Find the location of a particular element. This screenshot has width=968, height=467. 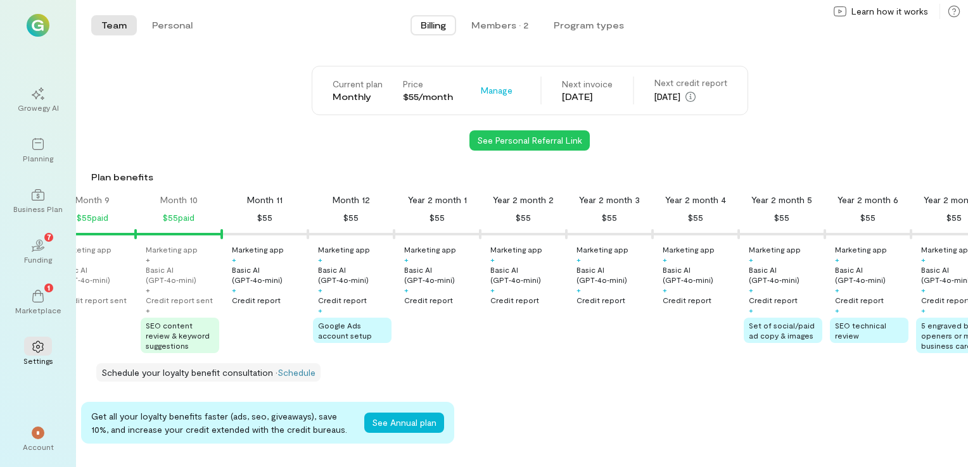

span: Google Ads account setup is located at coordinates (344, 331).